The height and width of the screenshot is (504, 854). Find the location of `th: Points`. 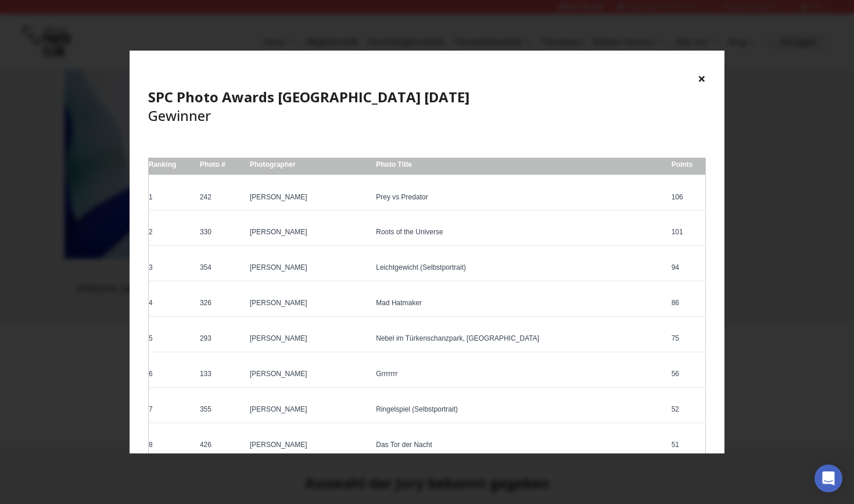

th: Points is located at coordinates (687, 166).